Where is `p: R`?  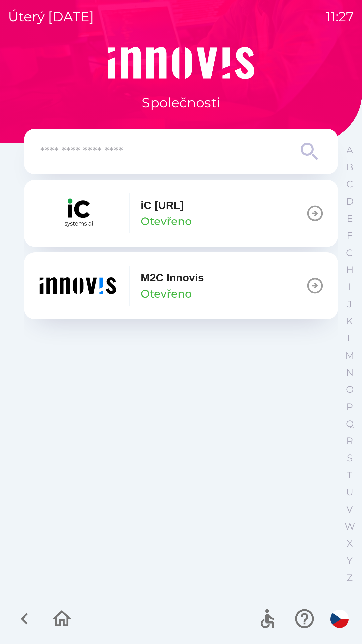
p: R is located at coordinates (350, 441).